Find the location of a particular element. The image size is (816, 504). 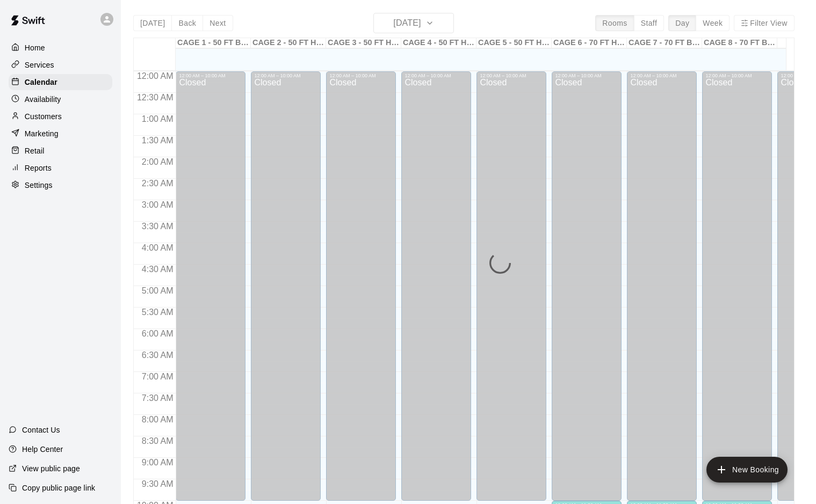

div: Home is located at coordinates (60, 48).